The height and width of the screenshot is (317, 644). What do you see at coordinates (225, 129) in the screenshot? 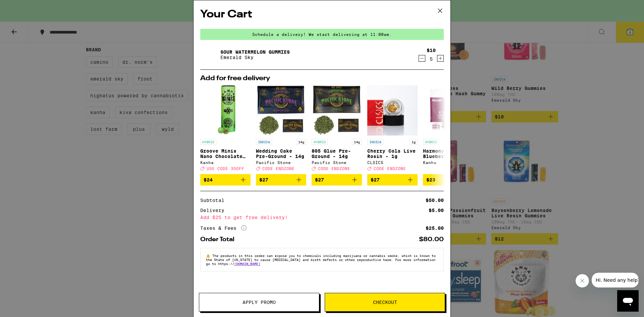
I see `a: Open page for Groove Minis Nano Chocolate Bites from Kanha` at bounding box center [225, 129].